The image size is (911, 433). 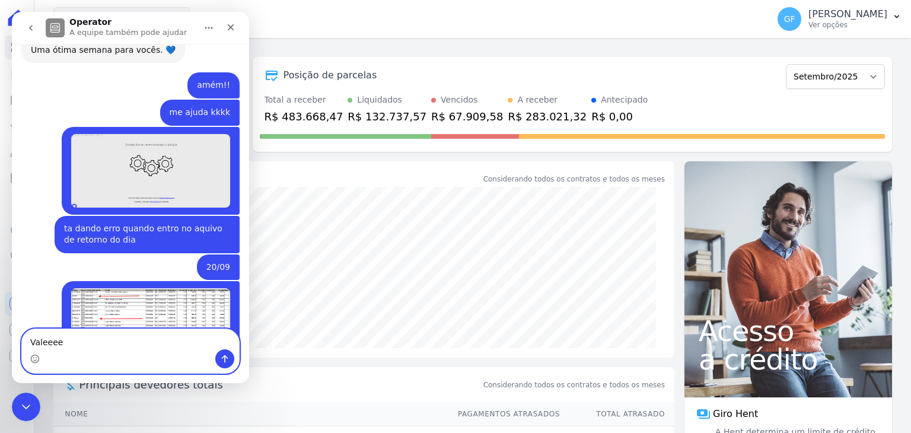 What do you see at coordinates (618, 414) in the screenshot?
I see `th: Total Atrasado` at bounding box center [618, 414].